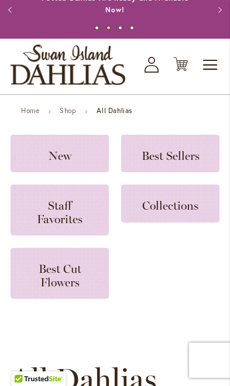 The image size is (230, 386). Describe the element at coordinates (170, 156) in the screenshot. I see `span: Best Sellers` at that location.